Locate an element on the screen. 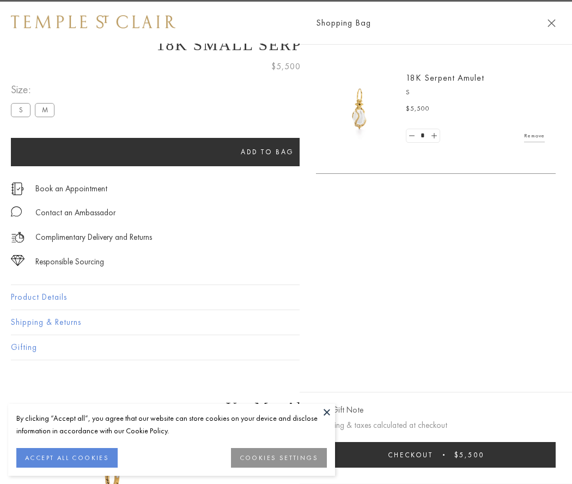  button: Close Shopping Bag is located at coordinates (552, 23).